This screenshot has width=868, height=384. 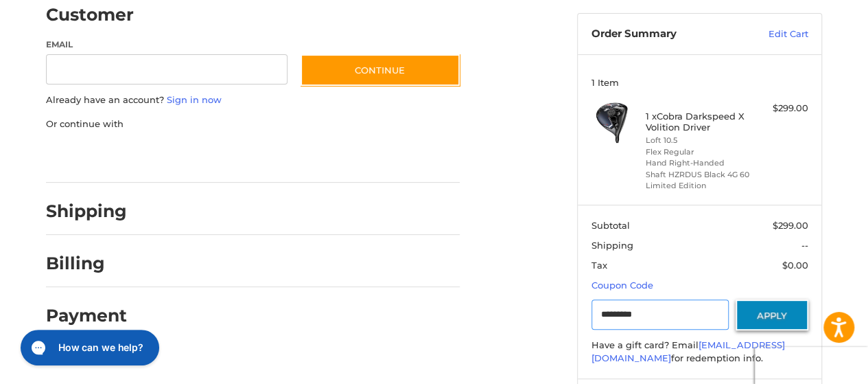 I want to click on li: Loft 10.5, so click(x=698, y=140).